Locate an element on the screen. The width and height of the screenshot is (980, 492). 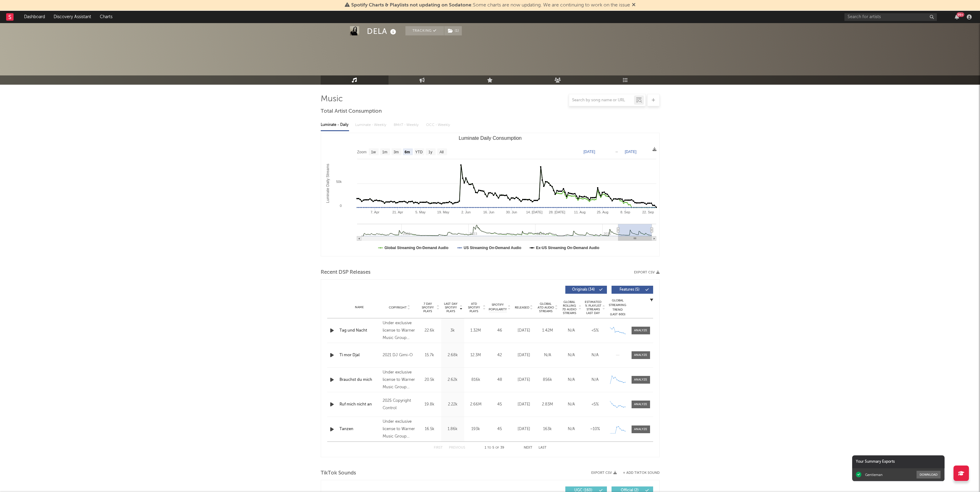
span: Copyright is located at coordinates (398, 308).